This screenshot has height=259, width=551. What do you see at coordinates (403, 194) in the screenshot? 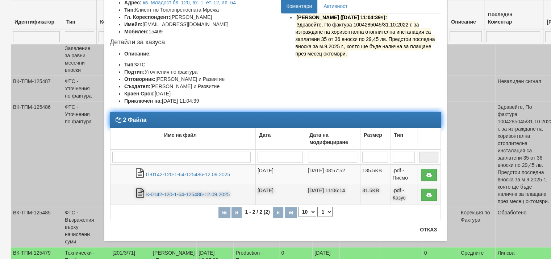
I see `td: .pdf - Казус` at bounding box center [403, 194].